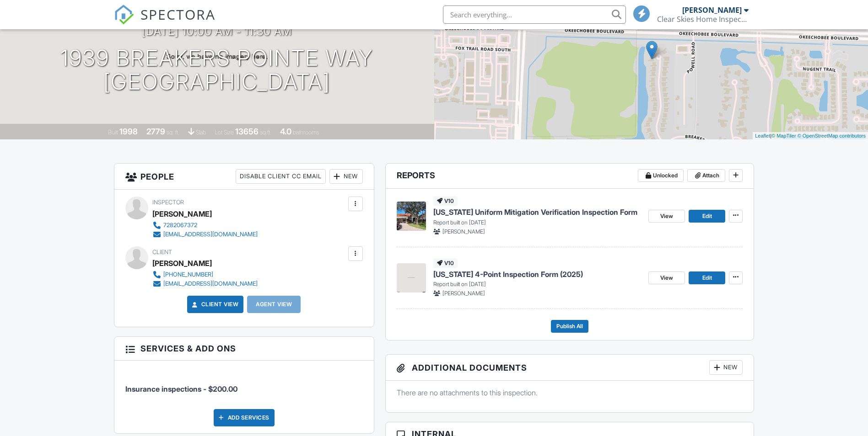 This screenshot has width=868, height=436. Describe the element at coordinates (205, 225) in the screenshot. I see `a: 7282067372` at that location.